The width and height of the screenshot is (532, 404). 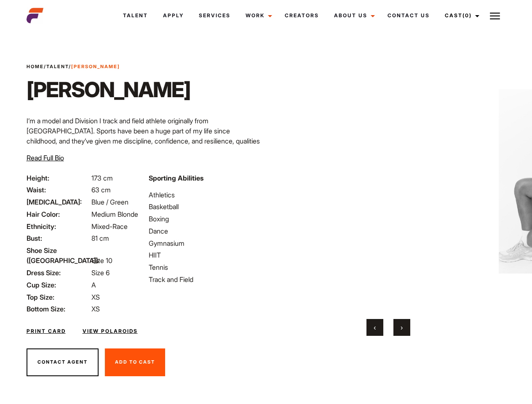 What do you see at coordinates (204, 279) in the screenshot?
I see `li: Track and Field` at bounding box center [204, 279].